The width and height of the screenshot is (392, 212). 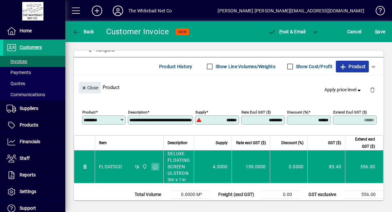 I want to click on div: Product, so click(x=228, y=87).